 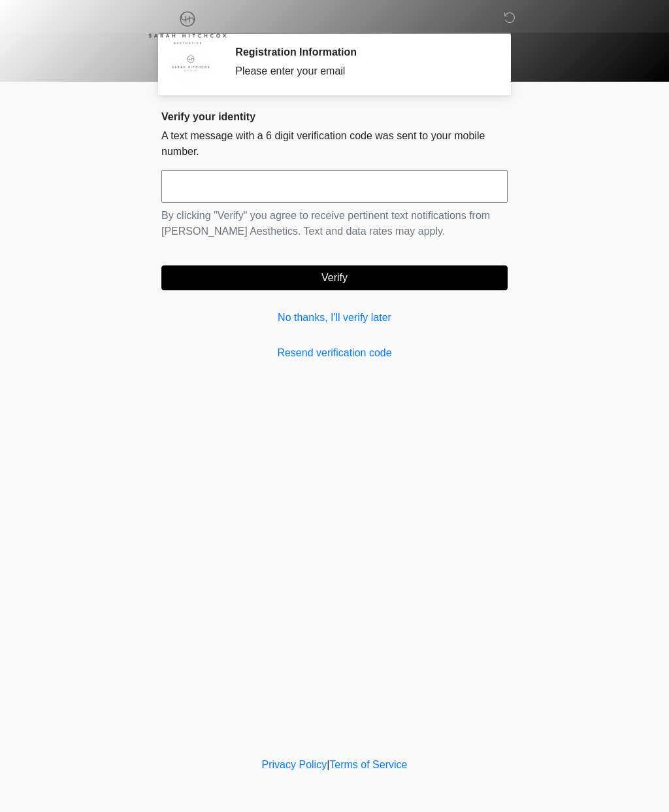 I want to click on p: A text message with a 6 digit verification code was sent to your mobile number., so click(x=335, y=143).